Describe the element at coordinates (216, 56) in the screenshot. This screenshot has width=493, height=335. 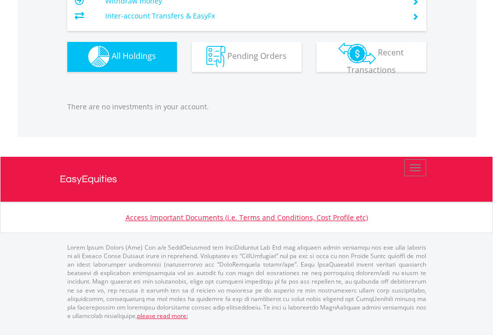
I see `img: pending_instructions-wht.png` at that location.